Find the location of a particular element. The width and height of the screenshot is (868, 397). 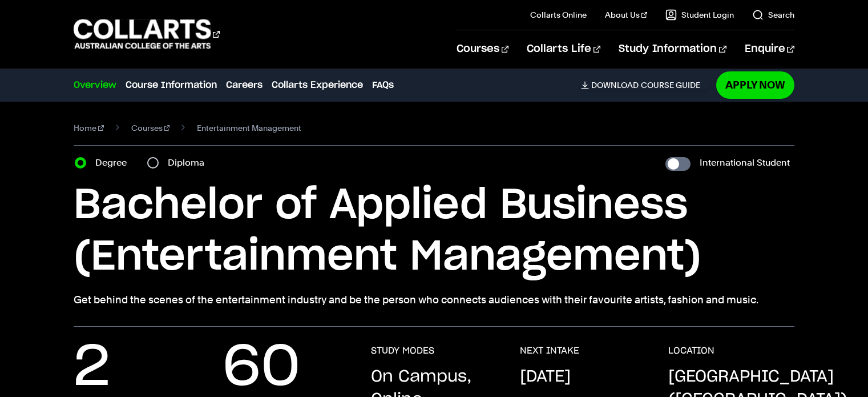

a: Apply Now is located at coordinates (755, 84).